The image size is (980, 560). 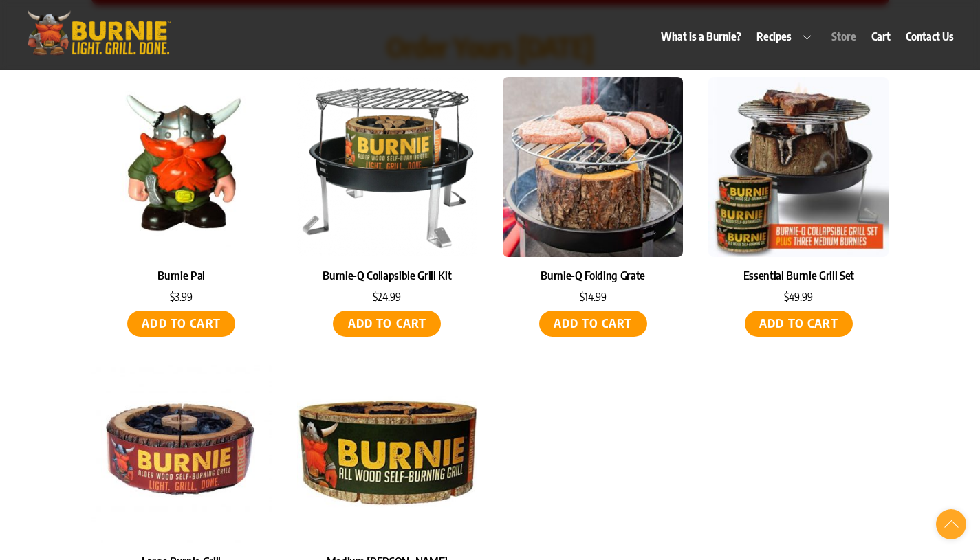 I want to click on a: Burnie-Q Folding Grate, so click(x=593, y=276).